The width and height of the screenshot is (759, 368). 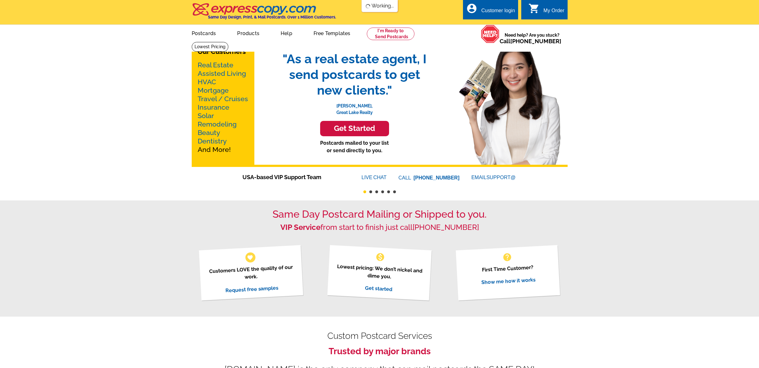 I want to click on a: Help, so click(x=286, y=33).